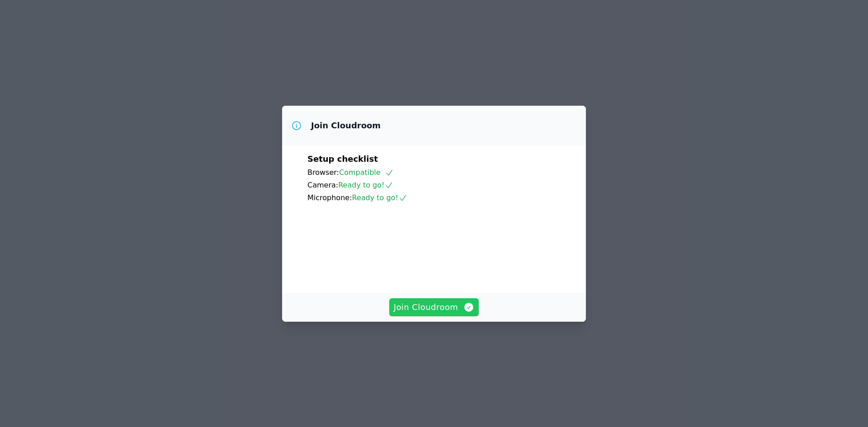  Describe the element at coordinates (329, 198) in the screenshot. I see `span: Microphone:` at that location.